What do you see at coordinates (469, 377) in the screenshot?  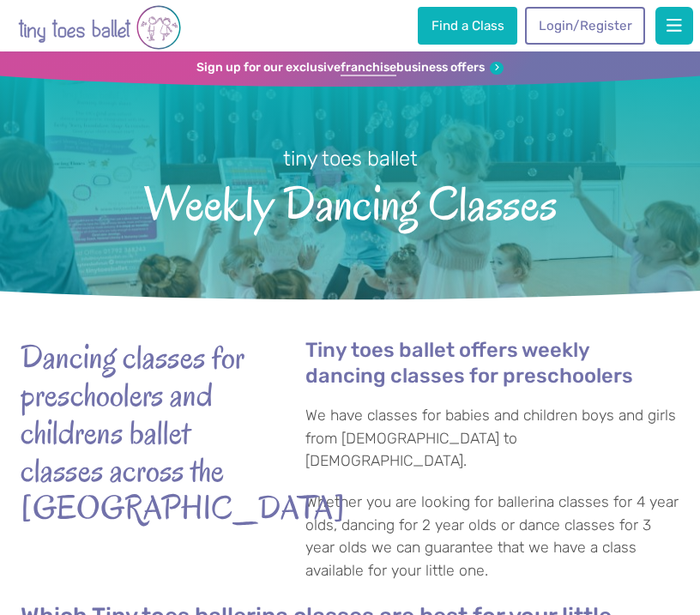 I see `a: dancing classes for preschoolers` at bounding box center [469, 377].